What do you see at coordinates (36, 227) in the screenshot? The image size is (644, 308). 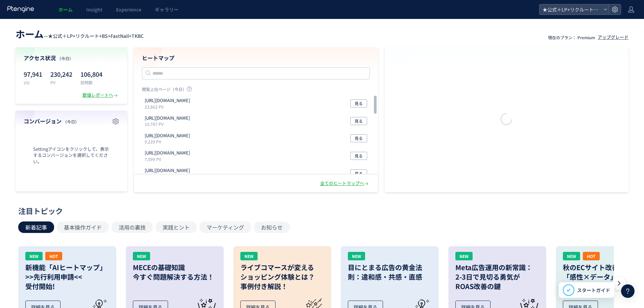 I see `button: 新着記事` at bounding box center [36, 227].